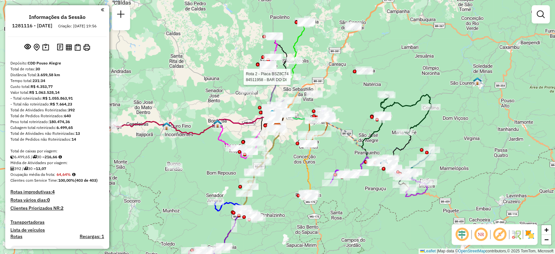 The height and width of the screenshot is (254, 555). I want to click on button: Imprimir Rotas, so click(86, 47).